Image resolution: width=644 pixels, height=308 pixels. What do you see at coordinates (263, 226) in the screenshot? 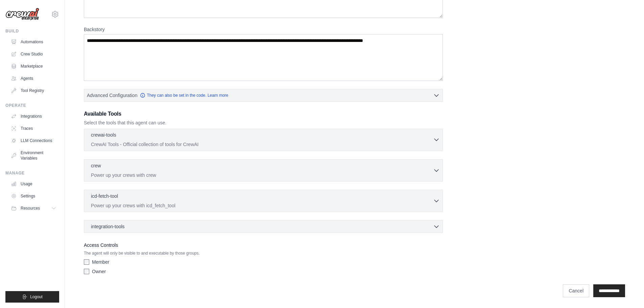
I see `button: integration-tools` at bounding box center [263, 226].